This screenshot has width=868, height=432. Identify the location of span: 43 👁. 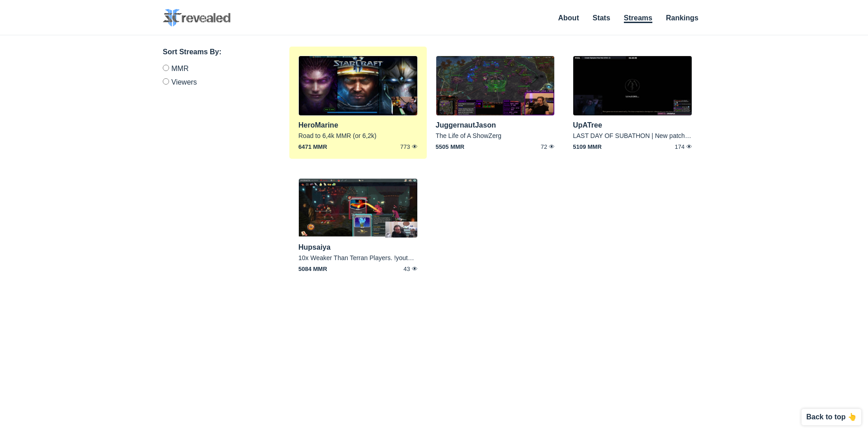
(398, 269).